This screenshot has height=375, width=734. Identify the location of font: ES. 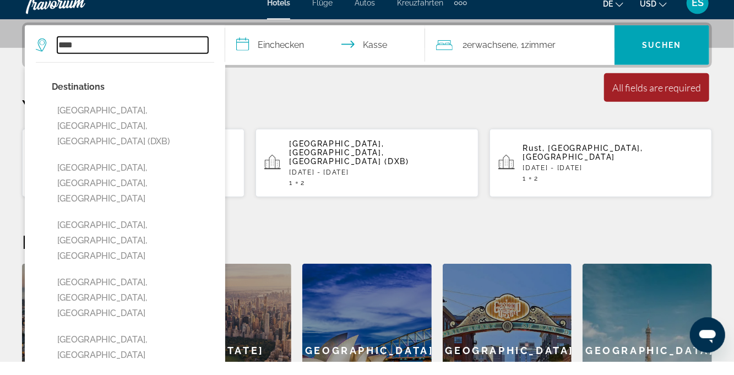
(697, 16).